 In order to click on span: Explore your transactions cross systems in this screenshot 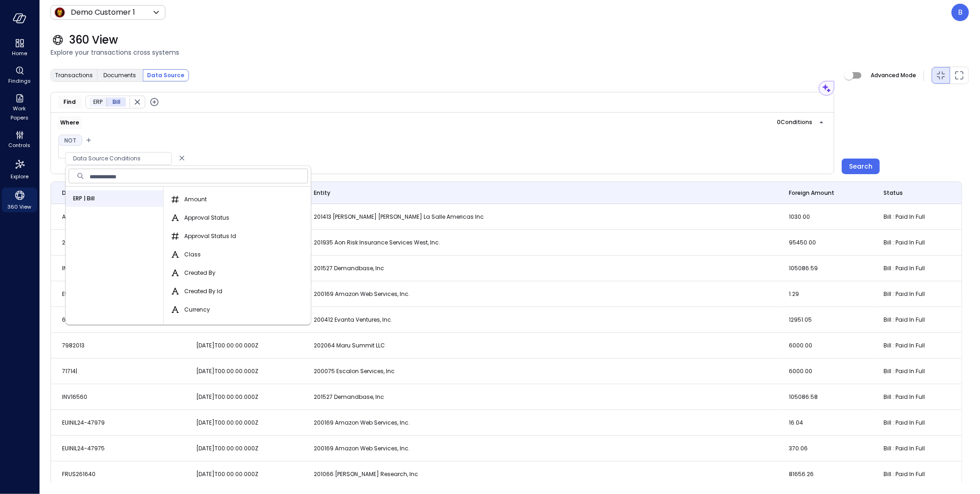, I will do `click(510, 52)`.